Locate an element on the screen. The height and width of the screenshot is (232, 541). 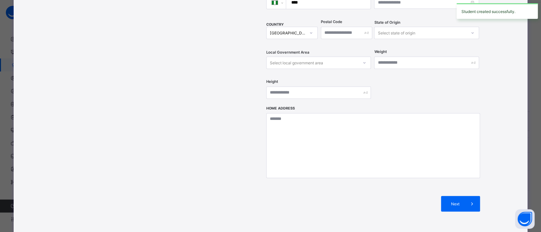
label: Home Address is located at coordinates (280, 108).